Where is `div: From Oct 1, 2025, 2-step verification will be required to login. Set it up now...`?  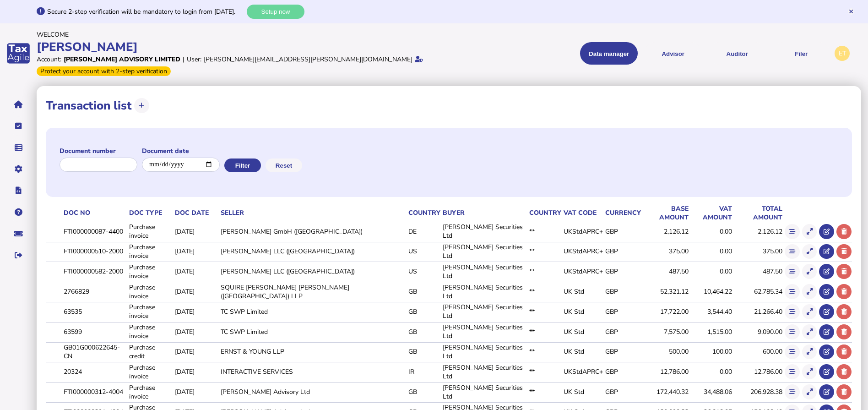
div: From Oct 1, 2025, 2-step verification will be required to login. Set it up now... is located at coordinates (104, 71).